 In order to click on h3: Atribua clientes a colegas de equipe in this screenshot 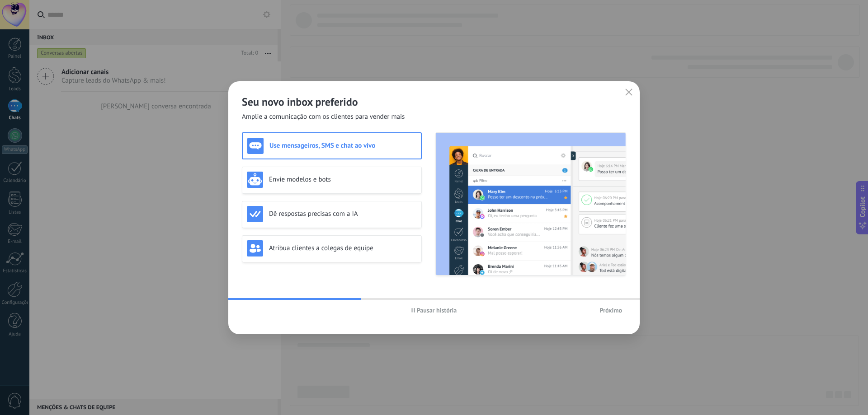, I will do `click(343, 248)`.